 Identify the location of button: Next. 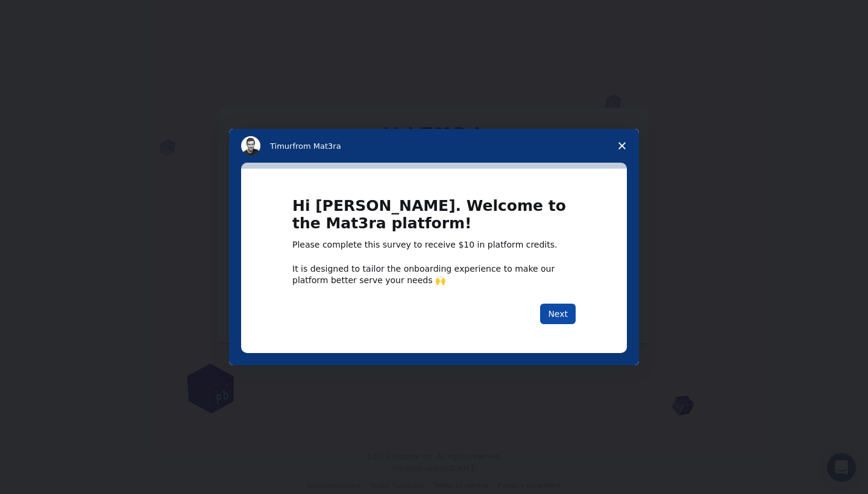
(558, 313).